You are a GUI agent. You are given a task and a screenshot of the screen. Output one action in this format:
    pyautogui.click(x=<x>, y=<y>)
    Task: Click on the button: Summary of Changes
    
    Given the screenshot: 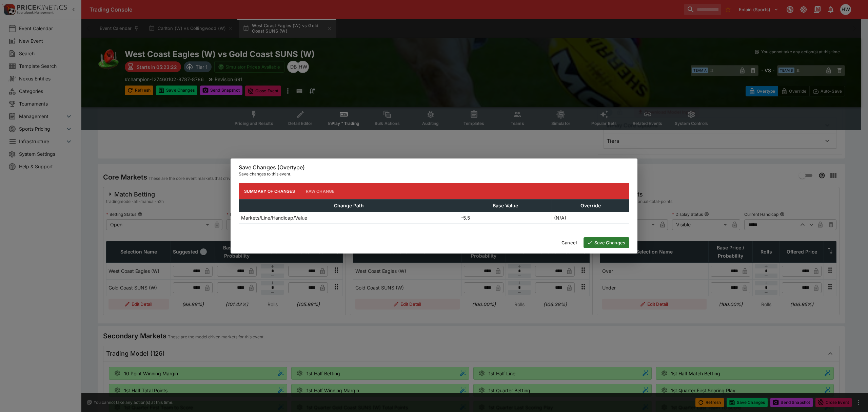 What is the action you would take?
    pyautogui.click(x=270, y=191)
    